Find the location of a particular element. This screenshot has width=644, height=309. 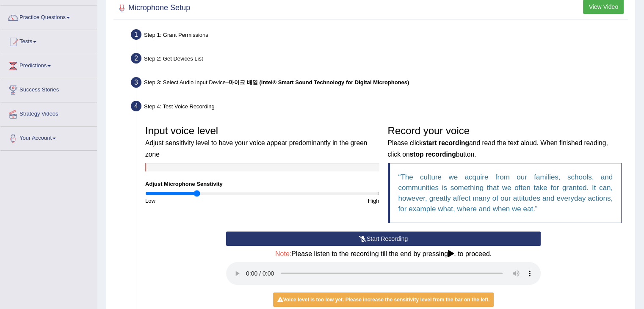

a: Your Account is located at coordinates (49, 137).